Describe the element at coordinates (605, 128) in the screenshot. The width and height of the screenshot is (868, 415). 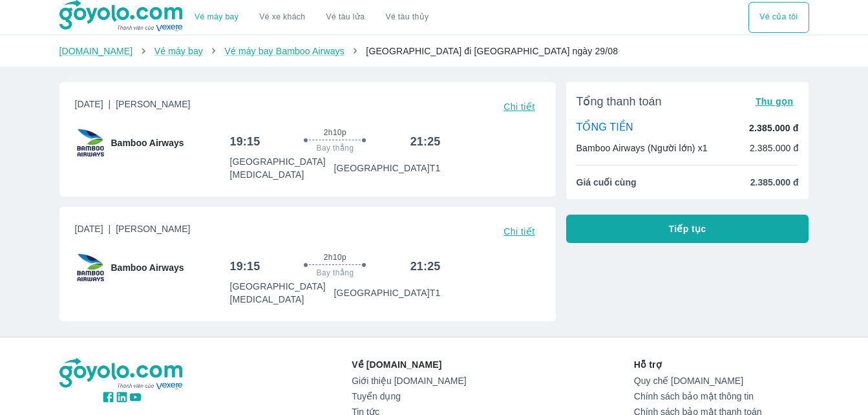
I see `p: TỔNG TIỀN` at that location.